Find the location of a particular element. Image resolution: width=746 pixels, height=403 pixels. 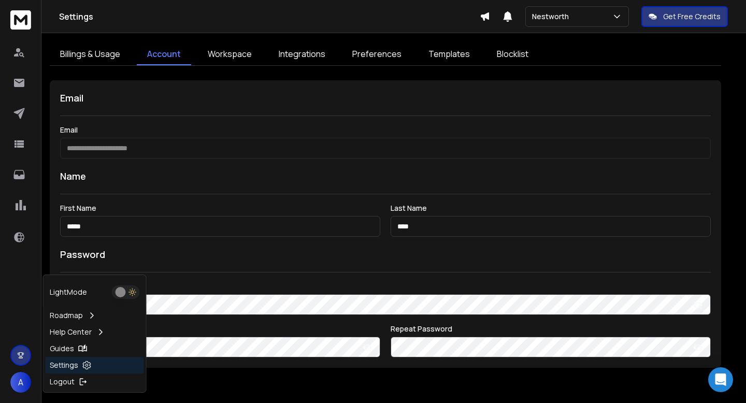

label: Last Name is located at coordinates (551, 208).